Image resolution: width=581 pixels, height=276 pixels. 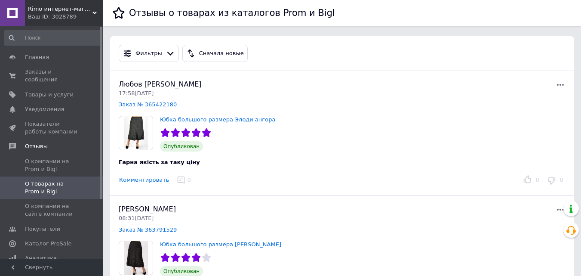 I want to click on span: Уведомления, so click(x=44, y=109).